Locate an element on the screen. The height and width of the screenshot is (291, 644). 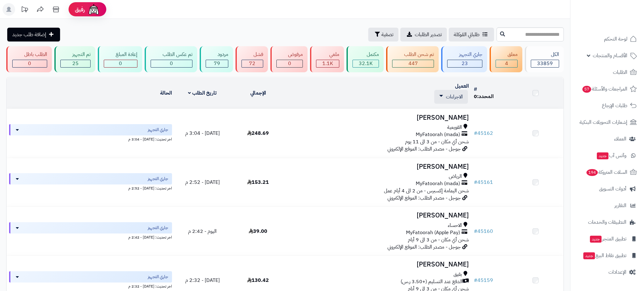
span: تطبيق المتجر is located at coordinates (608, 239).